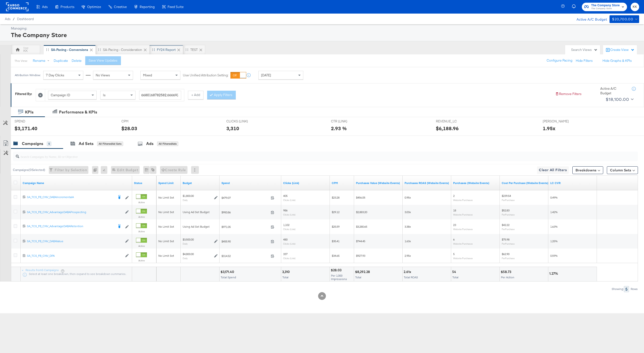 This screenshot has height=353, width=644. What do you see at coordinates (188, 254) in the screenshot?
I see `div: $4,800.00` at bounding box center [188, 254].